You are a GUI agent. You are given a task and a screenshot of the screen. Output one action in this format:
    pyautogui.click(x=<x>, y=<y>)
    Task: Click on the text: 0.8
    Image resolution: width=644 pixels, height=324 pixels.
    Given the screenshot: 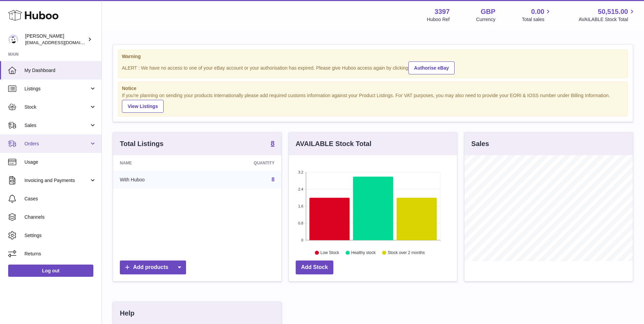 What is the action you would take?
    pyautogui.click(x=301, y=223)
    